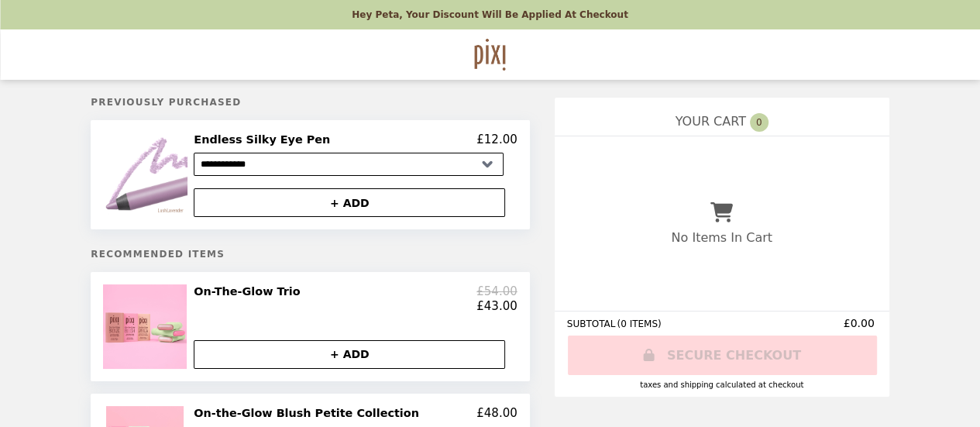 This screenshot has height=427, width=980. Describe the element at coordinates (146, 326) in the screenshot. I see `img: On-The-Glow Trio` at that location.